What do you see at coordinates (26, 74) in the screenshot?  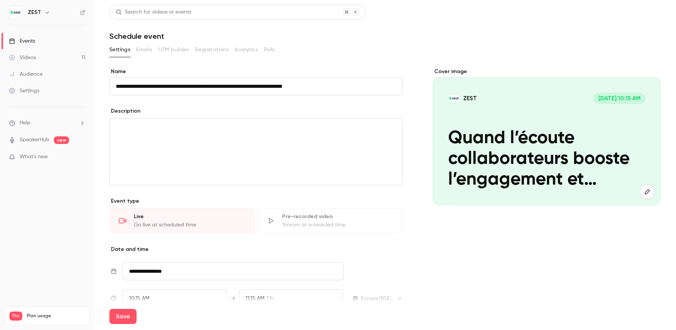 I see `div: Audience` at bounding box center [26, 74].